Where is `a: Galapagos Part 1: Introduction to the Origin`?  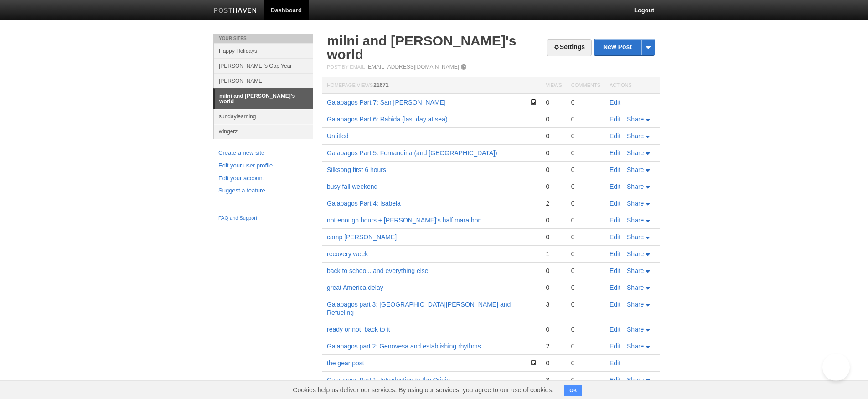 a: Galapagos Part 1: Introduction to the Origin is located at coordinates (389, 380).